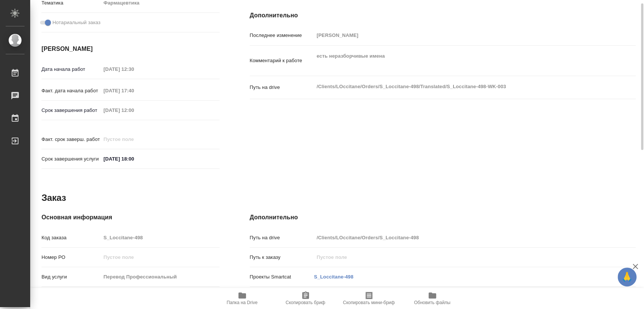 This screenshot has height=309, width=644. What do you see at coordinates (369, 299) in the screenshot?
I see `button: Скопировать мини-бриф` at bounding box center [369, 299].